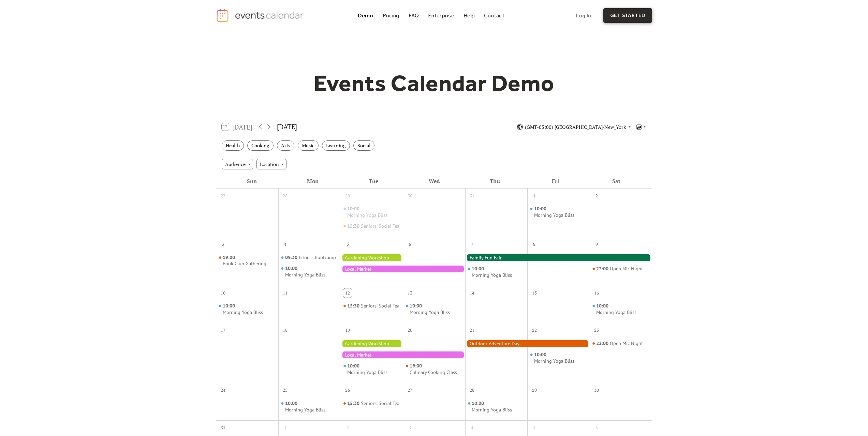 The height and width of the screenshot is (436, 868). I want to click on div: Pricing, so click(391, 16).